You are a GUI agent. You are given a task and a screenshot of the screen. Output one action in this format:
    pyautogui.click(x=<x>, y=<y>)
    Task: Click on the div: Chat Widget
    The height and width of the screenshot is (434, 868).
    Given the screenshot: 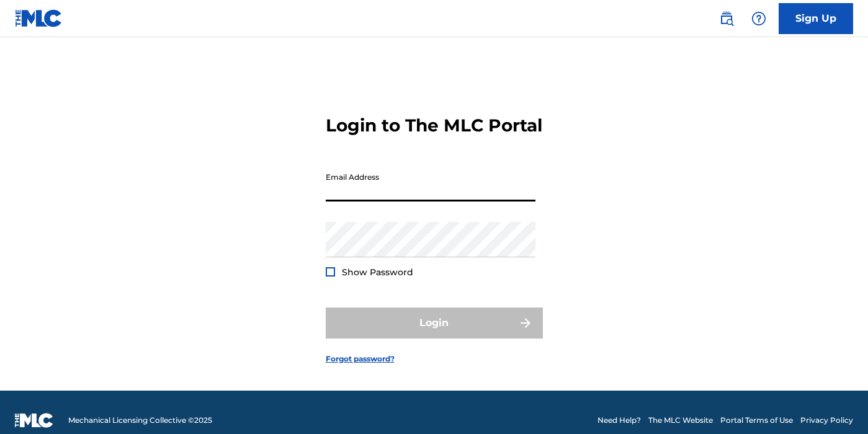 What is the action you would take?
    pyautogui.click(x=837, y=404)
    